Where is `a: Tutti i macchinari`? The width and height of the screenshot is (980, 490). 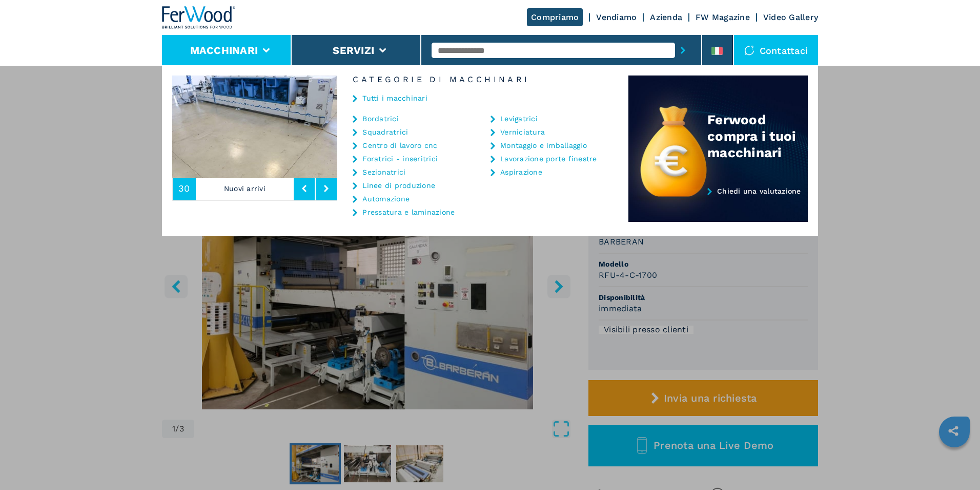 a: Tutti i macchinari is located at coordinates (395, 98).